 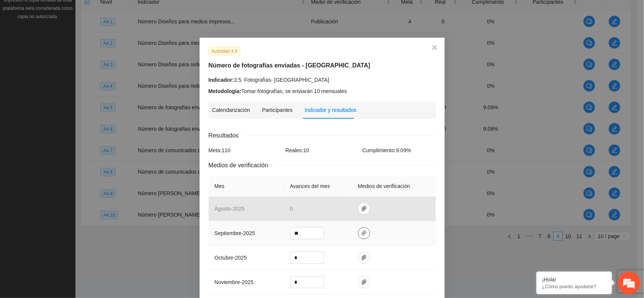 I want to click on strong: Metodología:, so click(x=225, y=91).